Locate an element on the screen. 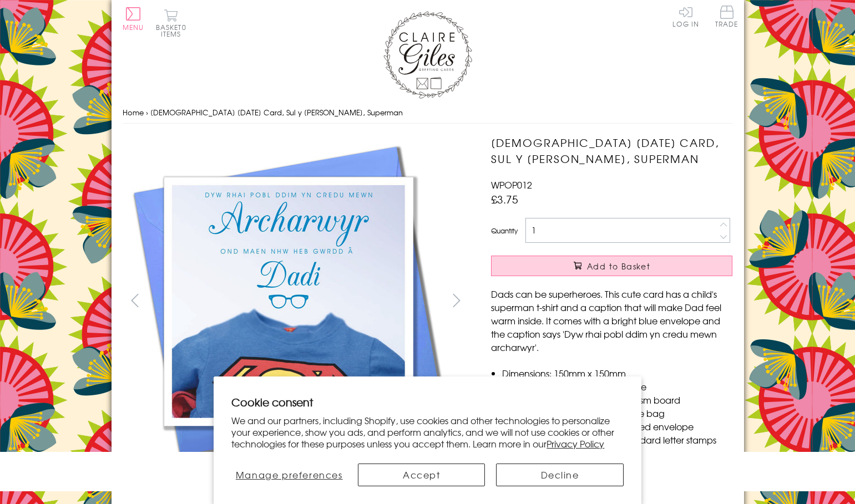 This screenshot has width=855, height=504. button: Manage preferences is located at coordinates (289, 475).